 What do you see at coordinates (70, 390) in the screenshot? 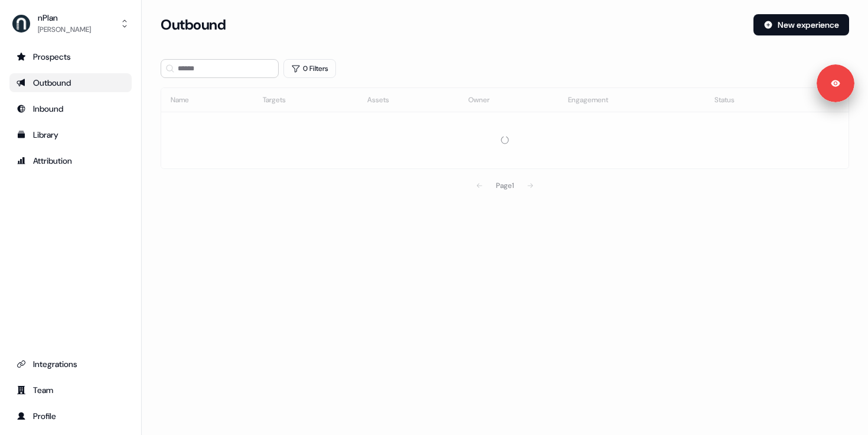
I see `a: Go to team` at bounding box center [70, 390].